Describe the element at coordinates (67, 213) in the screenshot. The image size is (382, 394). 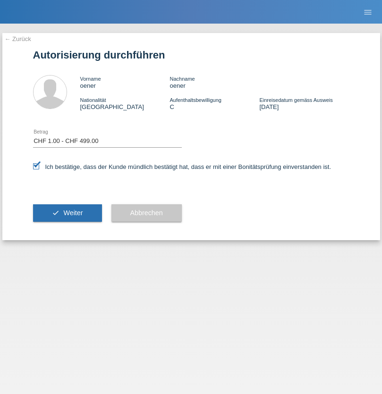
I see `button: check Weiter` at that location.